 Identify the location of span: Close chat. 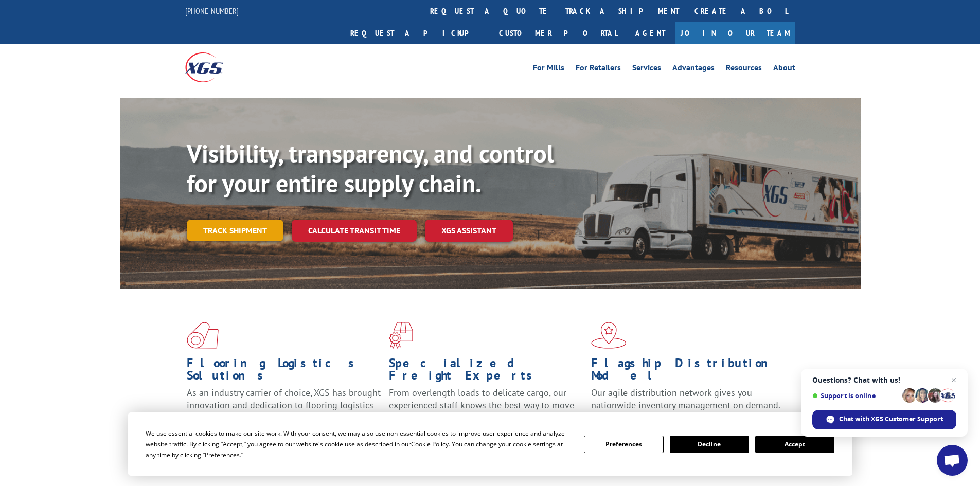
(954, 380).